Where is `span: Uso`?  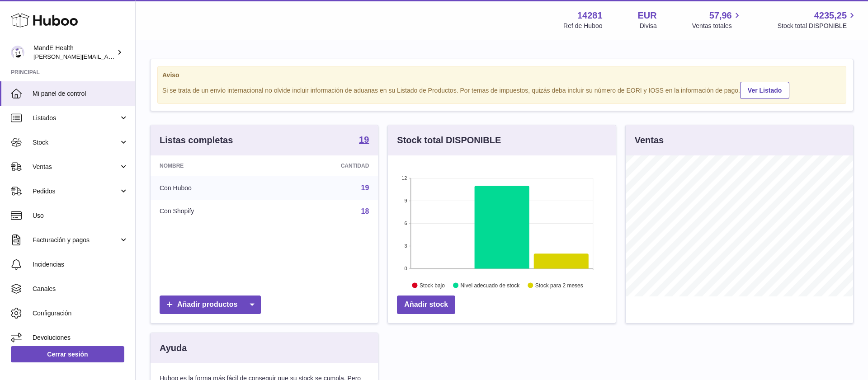 span: Uso is located at coordinates (81, 215).